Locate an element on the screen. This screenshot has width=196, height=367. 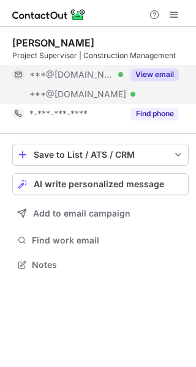
span: Notes is located at coordinates (108, 265).